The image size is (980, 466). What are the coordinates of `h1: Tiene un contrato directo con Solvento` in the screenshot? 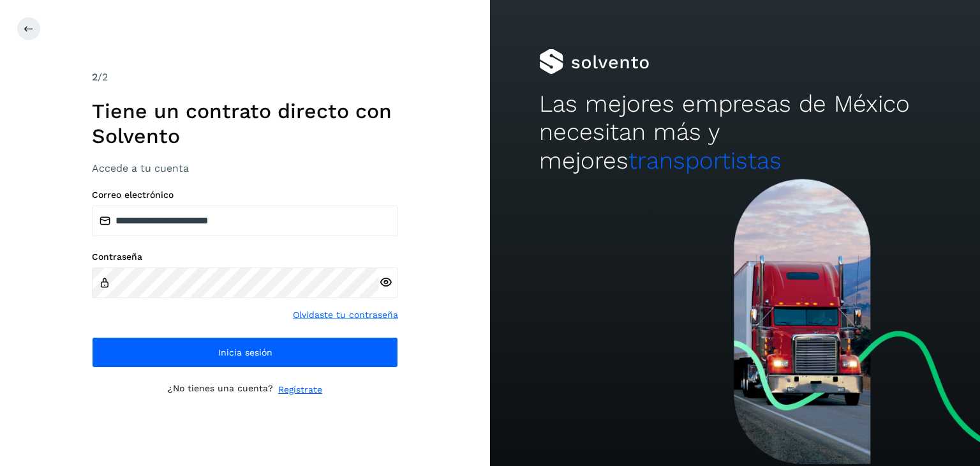 It's located at (245, 123).